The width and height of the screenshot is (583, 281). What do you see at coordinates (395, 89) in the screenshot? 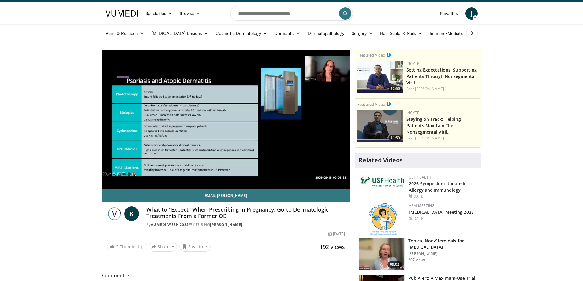
I see `span: 12:50` at bounding box center [395, 89].